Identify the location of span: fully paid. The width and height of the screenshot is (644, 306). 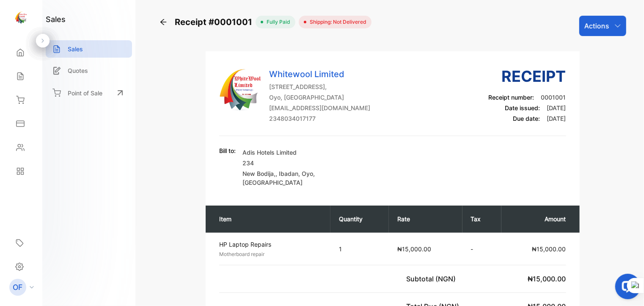
(277, 22).